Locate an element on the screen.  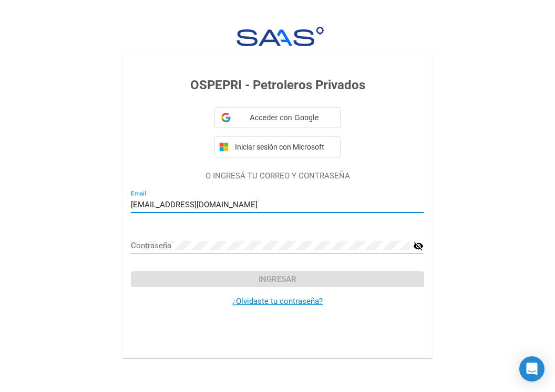
p: O INGRESÁ TU CORREO Y CONTRASEÑA is located at coordinates (277, 176).